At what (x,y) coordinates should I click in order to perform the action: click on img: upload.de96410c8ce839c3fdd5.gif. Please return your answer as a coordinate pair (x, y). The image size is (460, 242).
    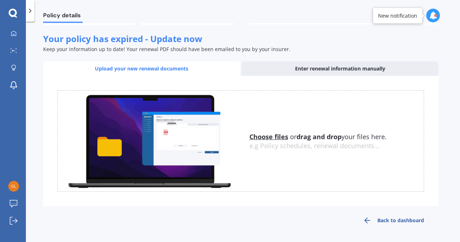
    Looking at the image, I should click on (149, 141).